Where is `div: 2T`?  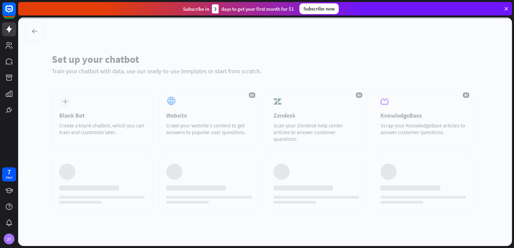 div: 2T is located at coordinates (9, 239).